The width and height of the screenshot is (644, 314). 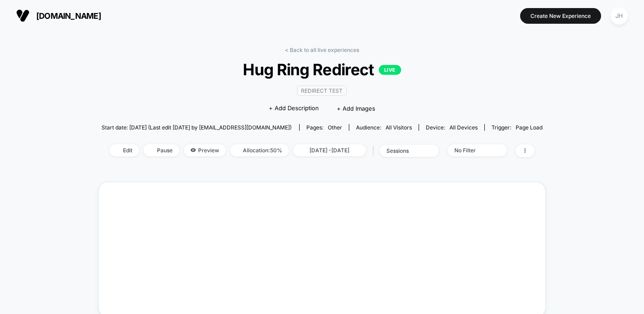 I want to click on p: LIVE, so click(x=390, y=70).